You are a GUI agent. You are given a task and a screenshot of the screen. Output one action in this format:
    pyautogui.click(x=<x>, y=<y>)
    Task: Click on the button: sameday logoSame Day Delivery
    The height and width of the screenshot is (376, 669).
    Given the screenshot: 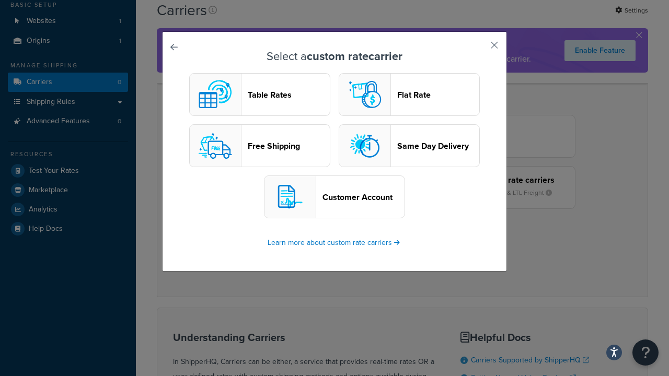 What is the action you would take?
    pyautogui.click(x=409, y=146)
    